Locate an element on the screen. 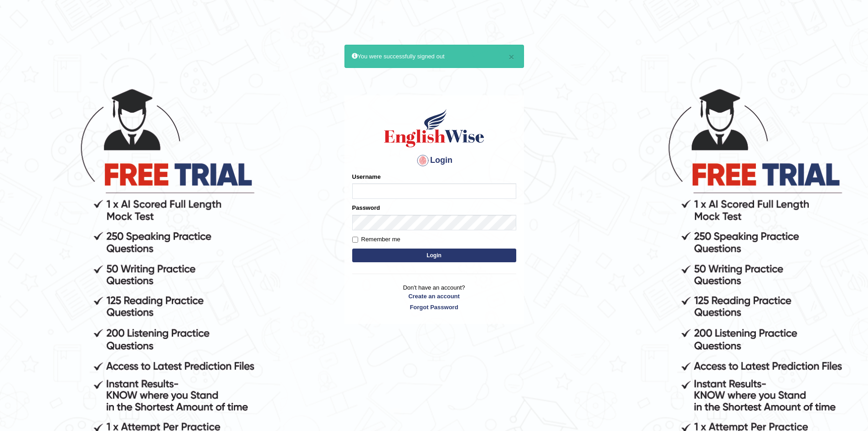 The image size is (868, 431). img: Logo of English Wise sign in for intelligent practice with AI is located at coordinates (434, 128).